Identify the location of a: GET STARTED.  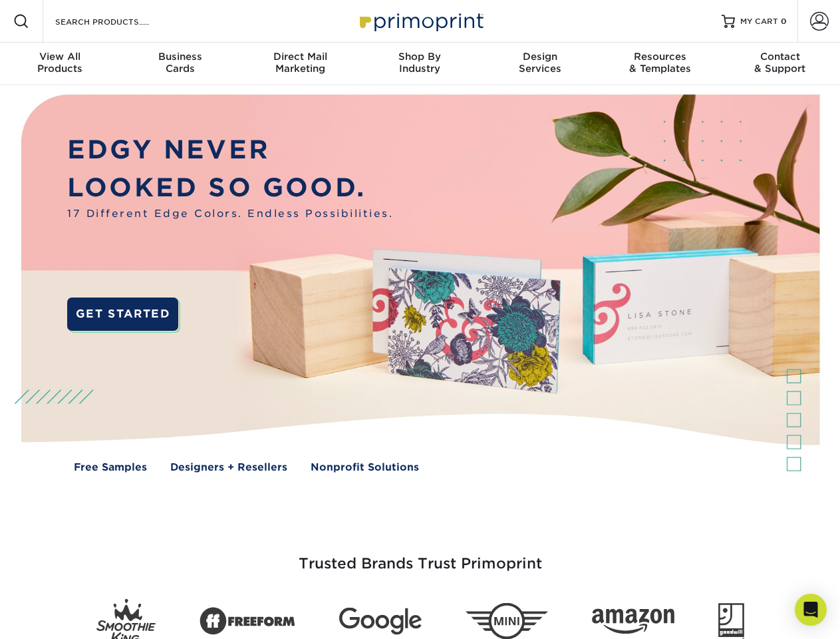
(122, 314).